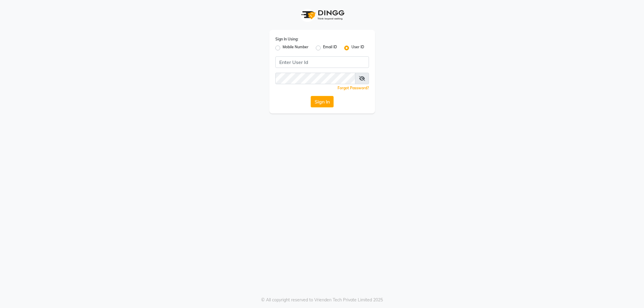 The width and height of the screenshot is (644, 308). I want to click on label: User ID, so click(358, 48).